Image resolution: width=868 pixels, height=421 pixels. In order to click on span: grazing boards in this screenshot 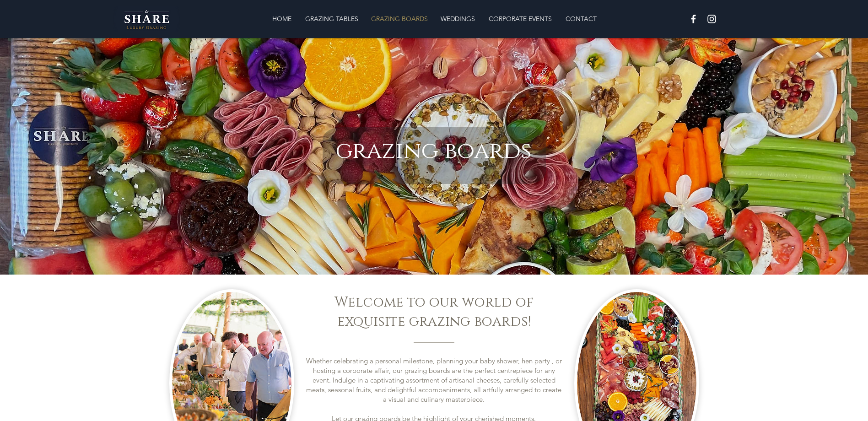, I will do `click(434, 151)`.